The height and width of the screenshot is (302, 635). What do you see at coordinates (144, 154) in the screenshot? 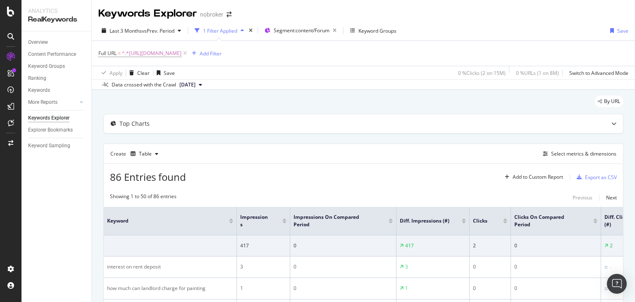
I see `button: Table` at bounding box center [144, 154].